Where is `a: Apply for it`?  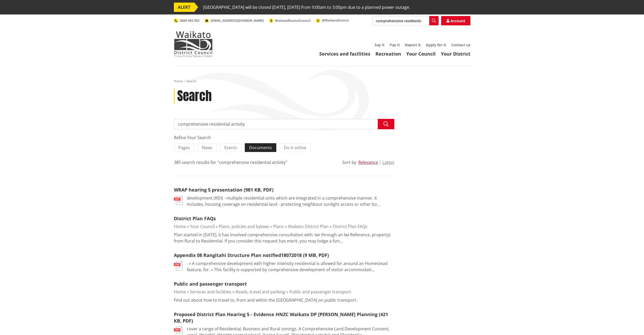
a: Apply for it is located at coordinates (436, 45).